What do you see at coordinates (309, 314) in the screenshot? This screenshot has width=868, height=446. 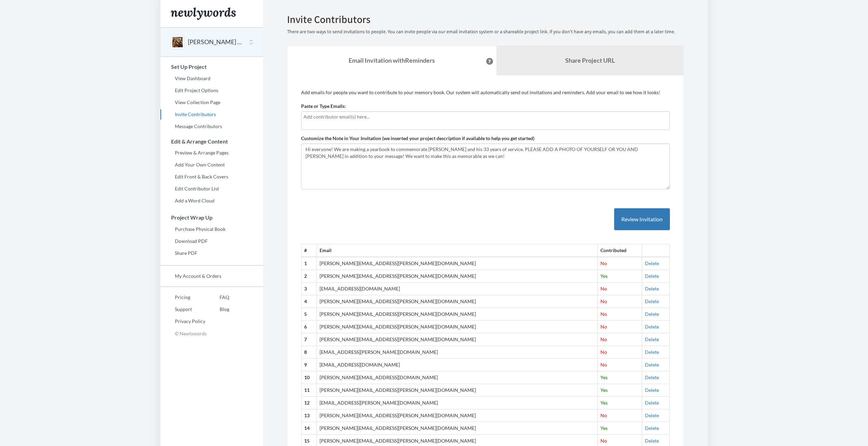 I see `th: 5` at bounding box center [309, 314].